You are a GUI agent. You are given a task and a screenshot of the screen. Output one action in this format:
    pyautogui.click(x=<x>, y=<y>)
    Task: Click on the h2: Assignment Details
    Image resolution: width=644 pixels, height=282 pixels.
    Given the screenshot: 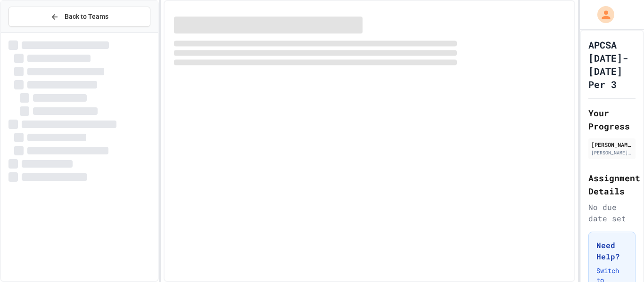 What is the action you would take?
    pyautogui.click(x=612, y=185)
    